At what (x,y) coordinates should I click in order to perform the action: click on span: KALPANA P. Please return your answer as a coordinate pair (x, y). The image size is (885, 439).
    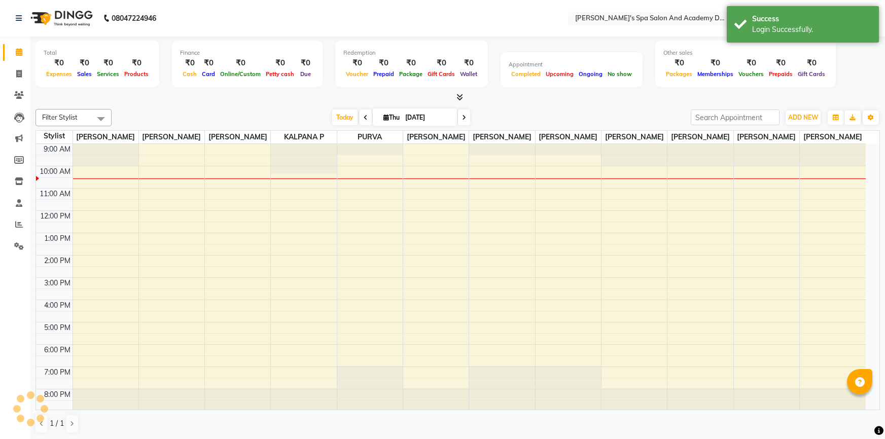
    Looking at the image, I should click on (303, 137).